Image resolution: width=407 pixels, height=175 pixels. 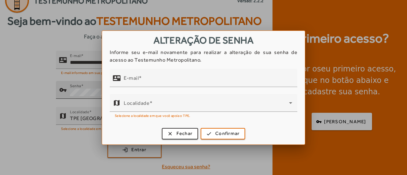 What do you see at coordinates (185, 134) in the screenshot?
I see `span: Fechar` at bounding box center [185, 134].